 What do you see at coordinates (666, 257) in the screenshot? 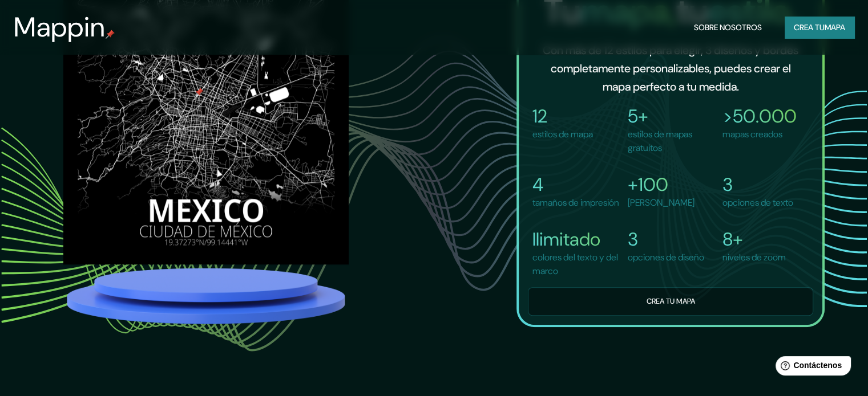
I see `font: opciones de diseño` at bounding box center [666, 257].